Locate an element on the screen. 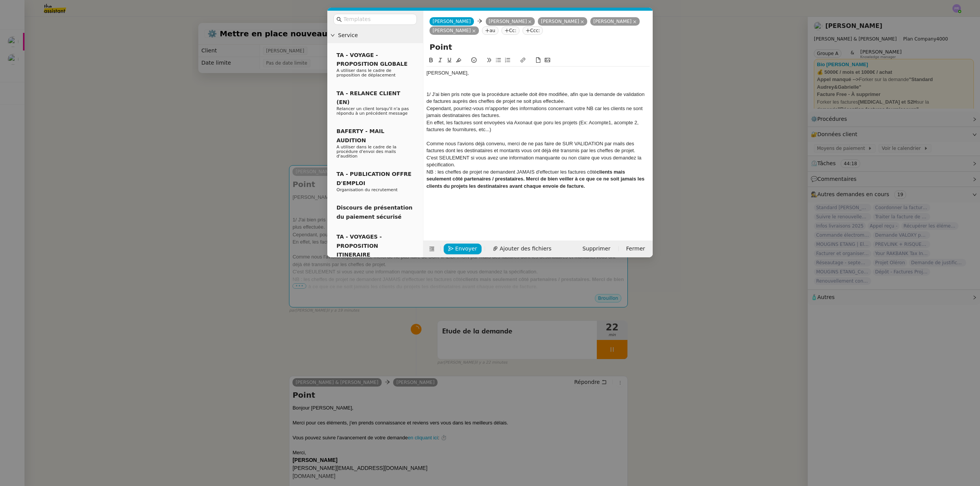 Image resolution: width=980 pixels, height=486 pixels. span: Organisation du recrutement is located at coordinates (367, 189).